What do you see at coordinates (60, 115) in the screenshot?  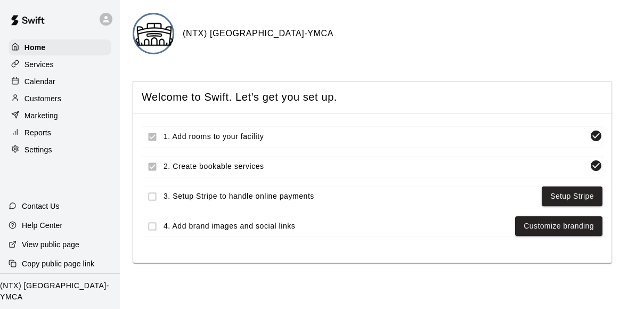 I see `div: Marketing` at bounding box center [60, 115].